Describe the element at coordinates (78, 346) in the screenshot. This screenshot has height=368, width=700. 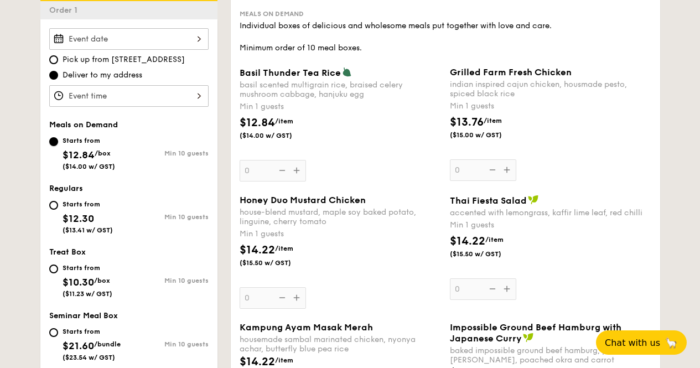
I see `span: $21.60` at that location.